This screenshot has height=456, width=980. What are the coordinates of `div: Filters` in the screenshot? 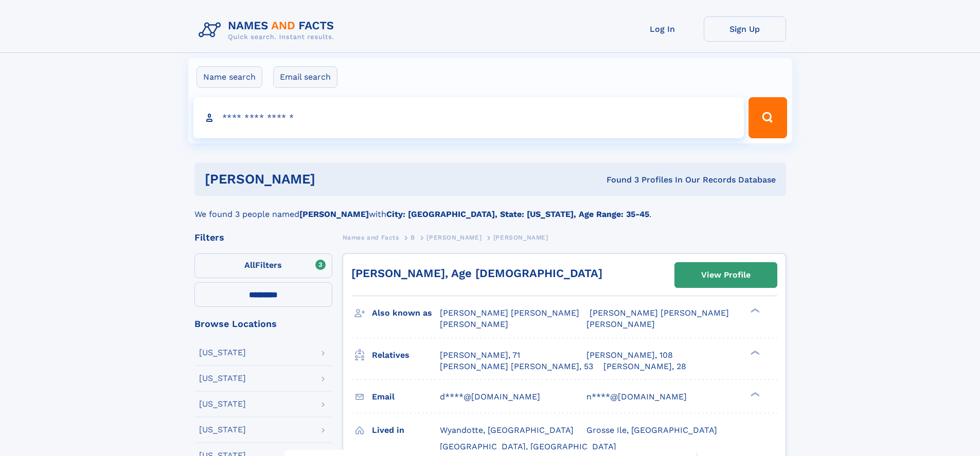 It's located at (264, 237).